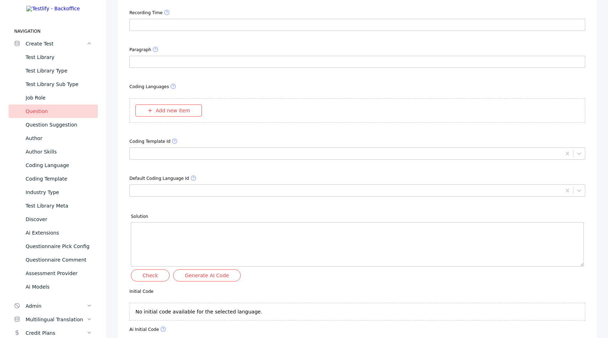 The height and width of the screenshot is (338, 608). What do you see at coordinates (59, 219) in the screenshot?
I see `div: Discover` at bounding box center [59, 219].